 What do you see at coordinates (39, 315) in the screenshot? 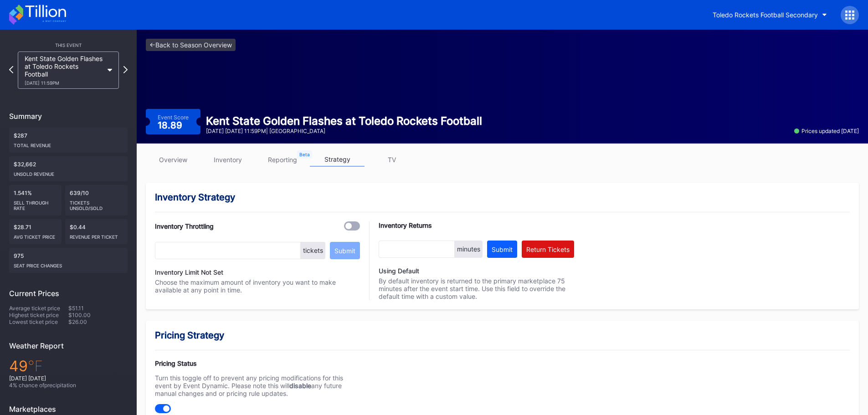
I see `div: Highest ticket price` at bounding box center [39, 315].